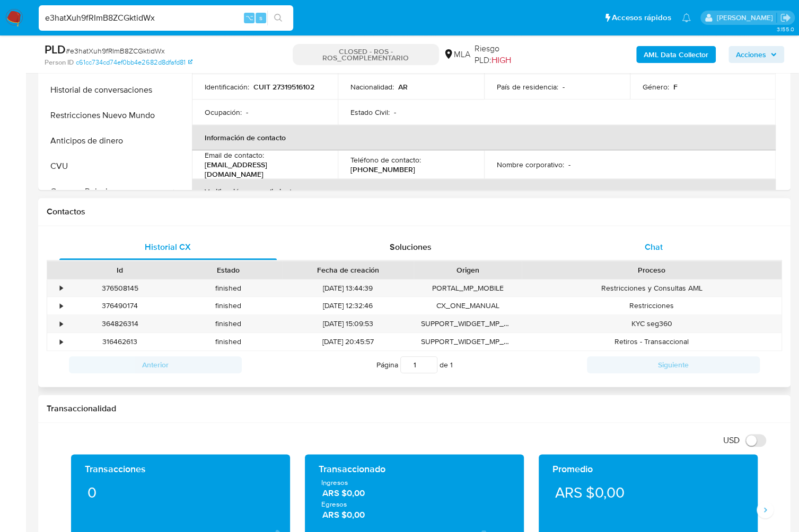  What do you see at coordinates (227, 87) in the screenshot?
I see `p: Identificación :` at bounding box center [227, 87].